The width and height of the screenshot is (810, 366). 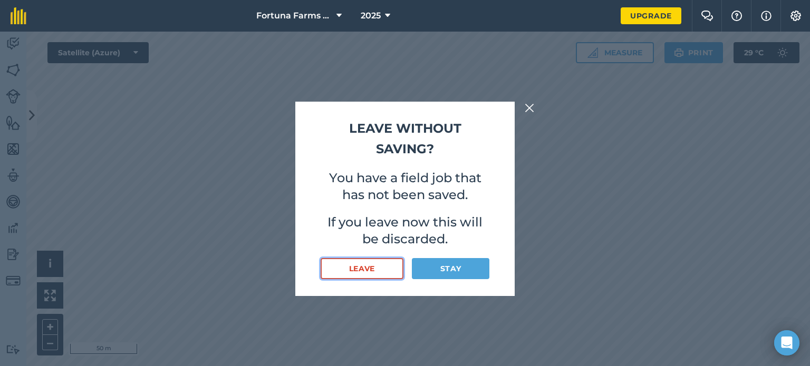 I want to click on button: Leave, so click(x=362, y=269).